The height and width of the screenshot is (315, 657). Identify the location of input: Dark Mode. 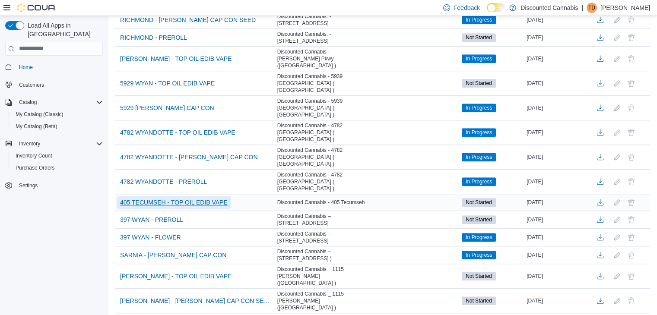
(496, 7).